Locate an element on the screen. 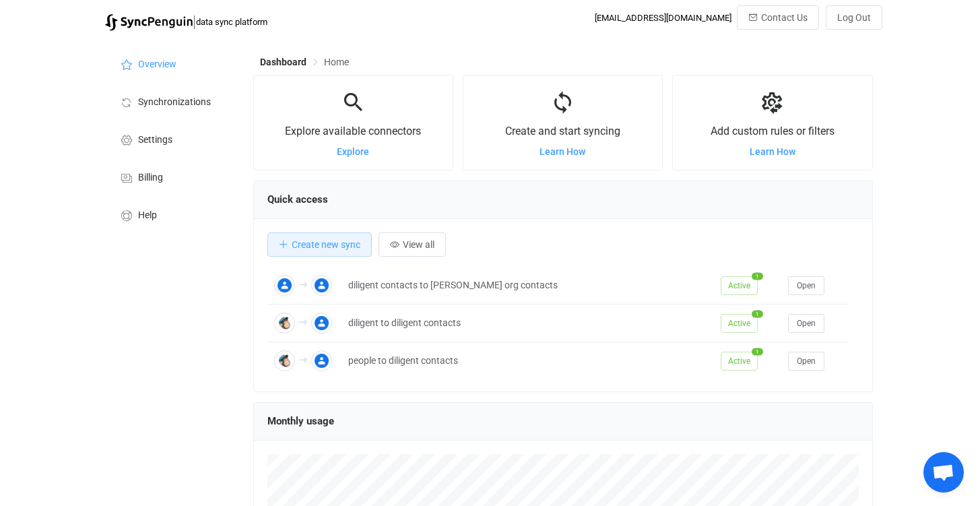 Image resolution: width=980 pixels, height=506 pixels. span: Explore available connectors is located at coordinates (353, 131).